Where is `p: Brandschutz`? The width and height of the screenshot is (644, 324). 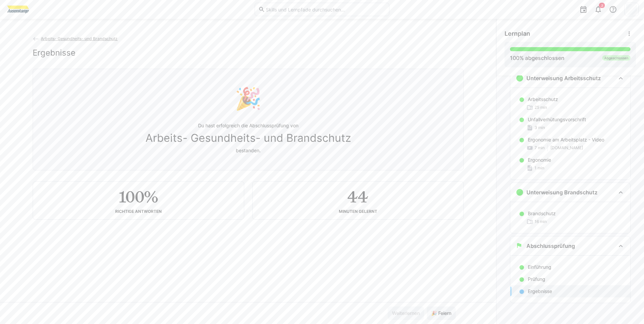 p: Brandschutz is located at coordinates (542, 213).